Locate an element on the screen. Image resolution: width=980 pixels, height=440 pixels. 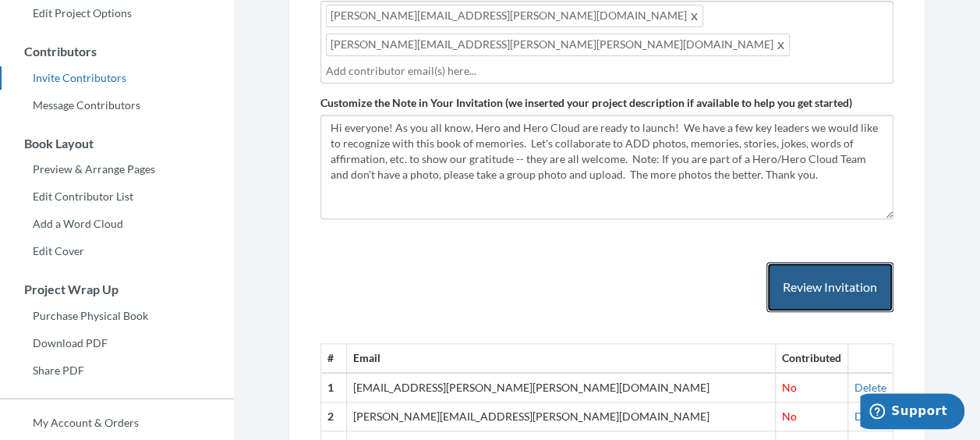
label: Customize the Note in Your Invitation (we inserted your project description if available to help ... is located at coordinates (586, 103).